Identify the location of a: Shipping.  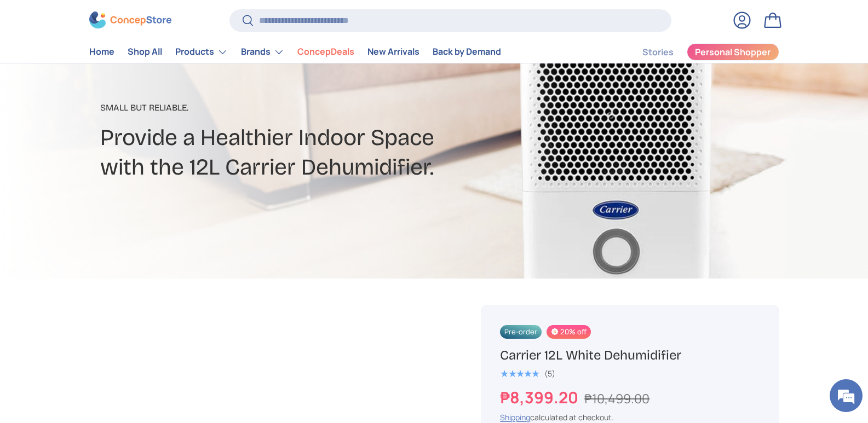
(515, 417).